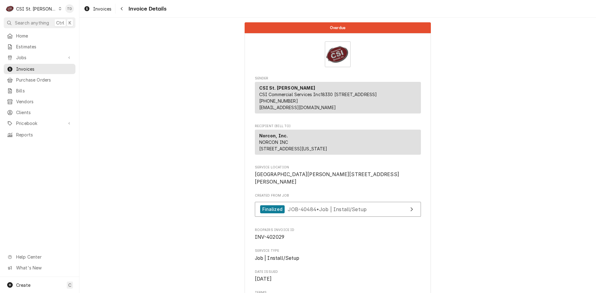 The image size is (596, 293). Describe the element at coordinates (39, 23) in the screenshot. I see `button: Search anythingCtrlK` at that location.